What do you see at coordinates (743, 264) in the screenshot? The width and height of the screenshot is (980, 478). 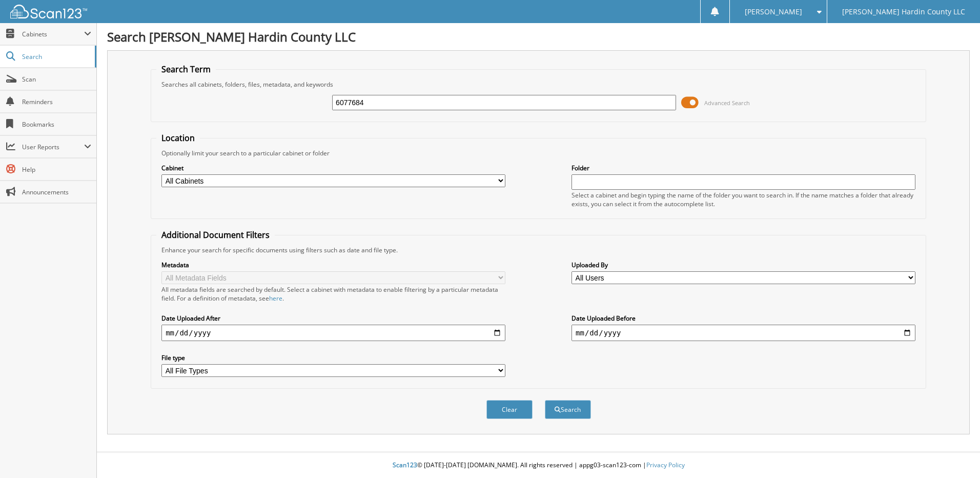 I see `label: Uploaded By` at bounding box center [743, 264].